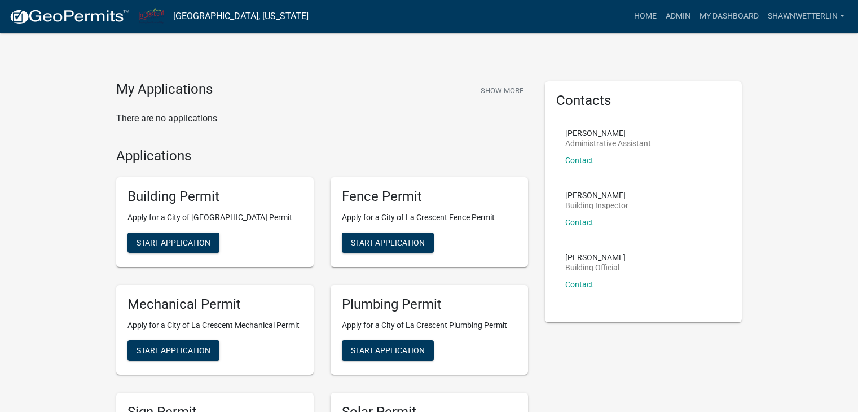  I want to click on p: Apply for a City of La Crescent Plumbing Permit, so click(429, 325).